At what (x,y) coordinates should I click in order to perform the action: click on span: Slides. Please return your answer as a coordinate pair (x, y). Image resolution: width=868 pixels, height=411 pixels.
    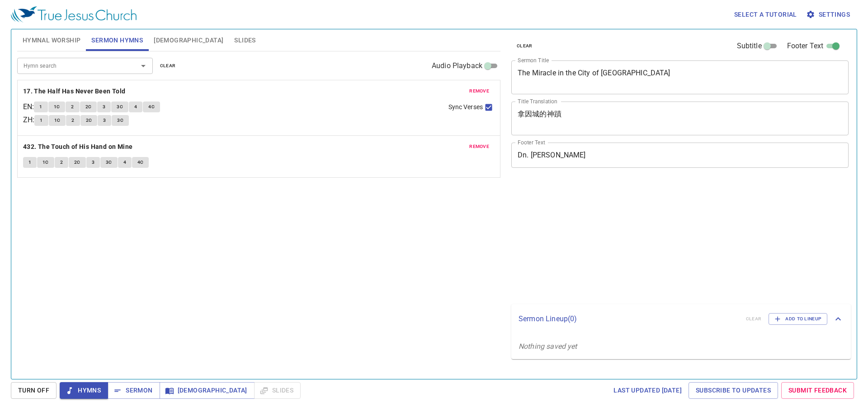
    Looking at the image, I should click on (244, 40).